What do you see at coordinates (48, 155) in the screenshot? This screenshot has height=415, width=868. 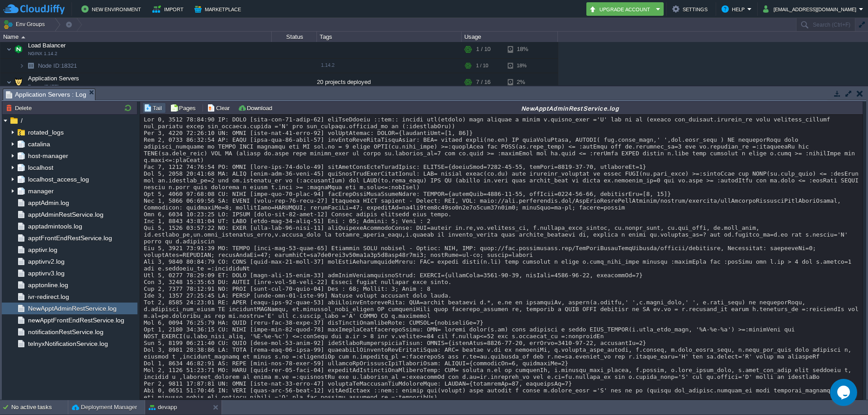 I see `span: host-manager` at bounding box center [48, 155].